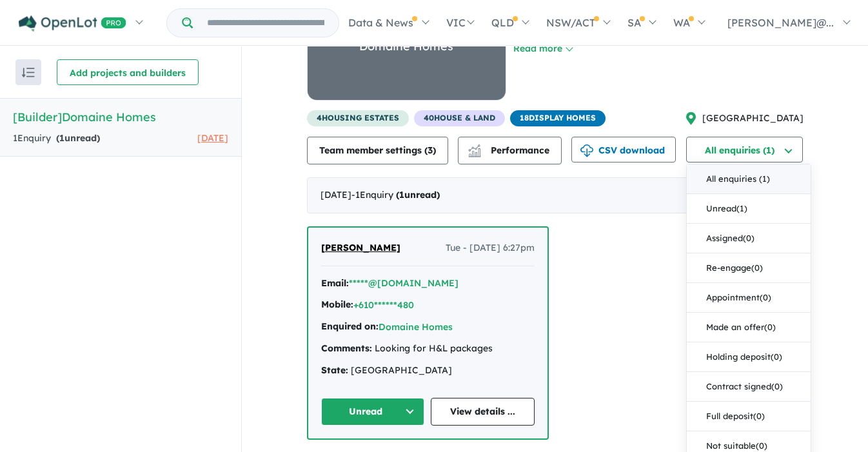  I want to click on button: Unread(1), so click(749, 209).